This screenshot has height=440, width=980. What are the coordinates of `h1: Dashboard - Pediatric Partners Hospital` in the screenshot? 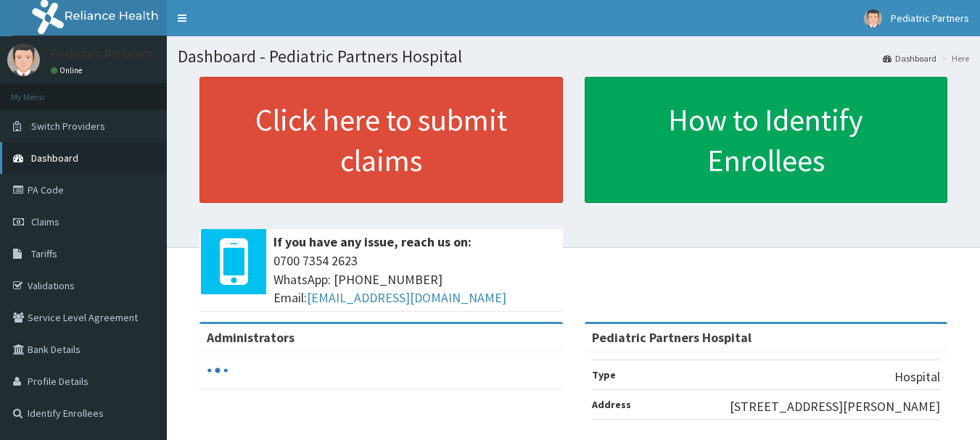 It's located at (573, 57).